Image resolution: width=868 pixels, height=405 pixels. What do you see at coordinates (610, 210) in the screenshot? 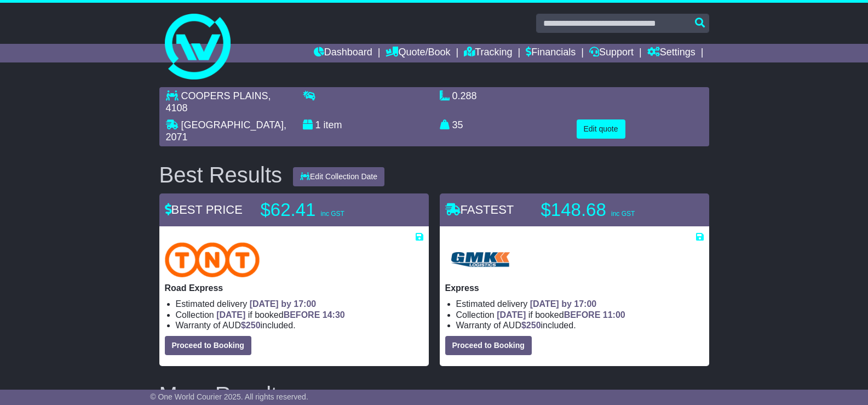
I see `p: $148.68` at bounding box center [610, 210].